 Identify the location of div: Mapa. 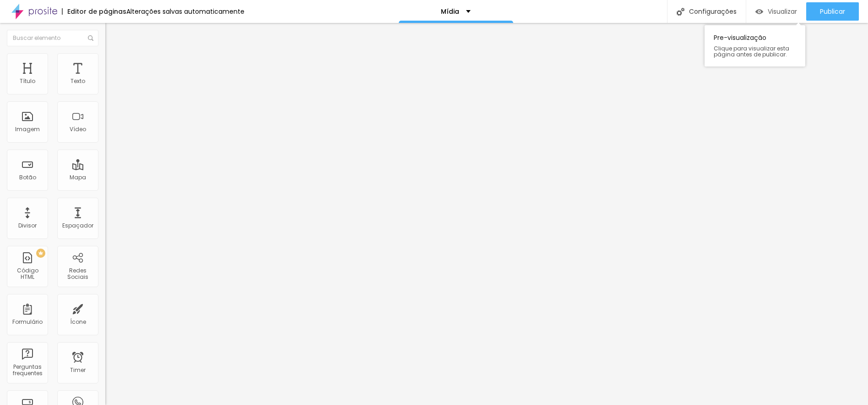
(78, 177).